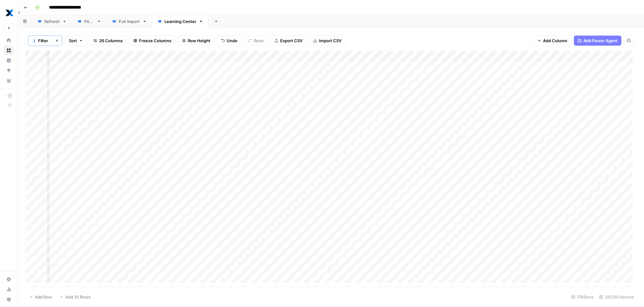 The height and width of the screenshot is (307, 644). What do you see at coordinates (89, 21) in the screenshot?
I see `div: FAQs` at bounding box center [89, 21].